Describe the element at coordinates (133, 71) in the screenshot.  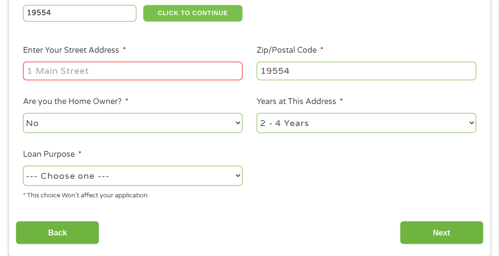
I see `input: 1 Main Street` at that location.